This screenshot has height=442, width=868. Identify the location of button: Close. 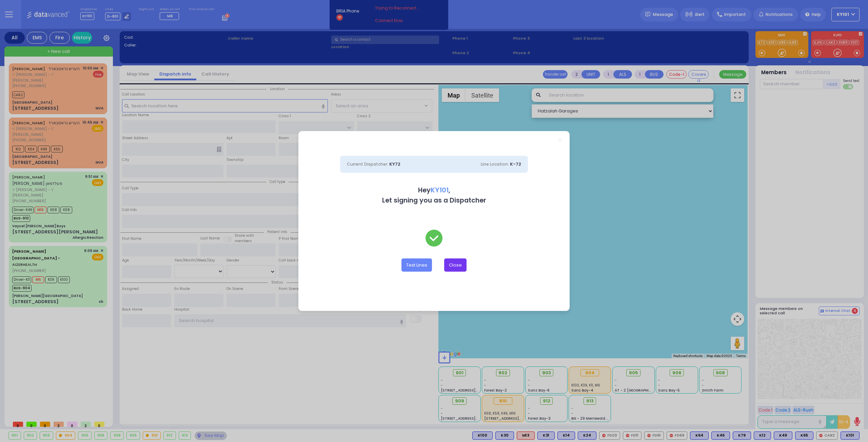
(456, 265).